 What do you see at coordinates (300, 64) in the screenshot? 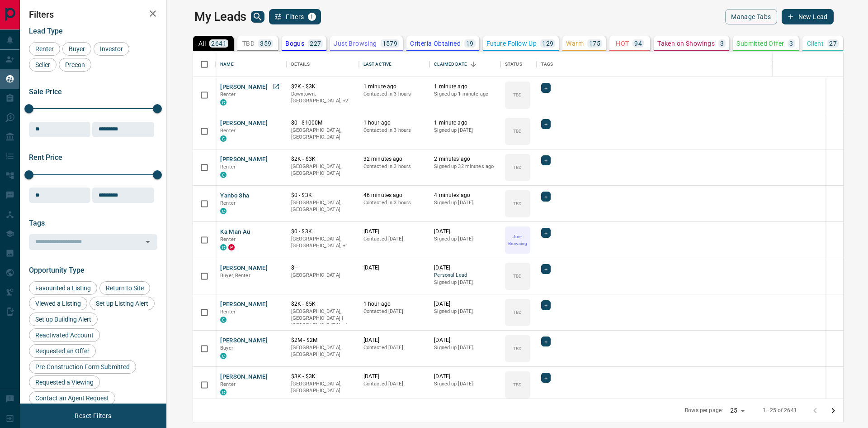
I see `div: Details` at bounding box center [300, 64].